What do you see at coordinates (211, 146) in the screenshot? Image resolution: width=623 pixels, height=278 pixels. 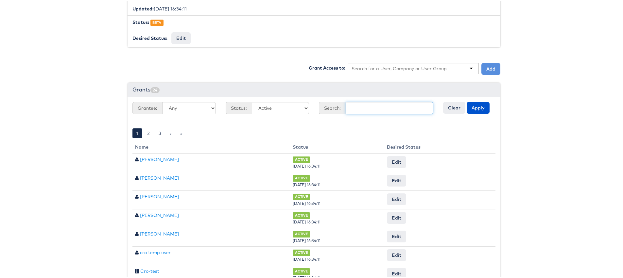 I see `th: Name` at bounding box center [211, 146].